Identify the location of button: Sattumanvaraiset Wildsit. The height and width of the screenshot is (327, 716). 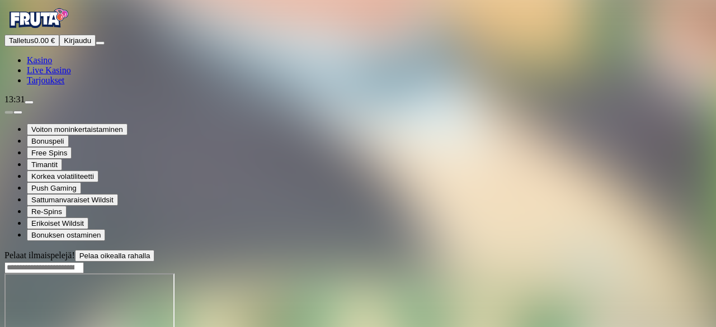
(72, 200).